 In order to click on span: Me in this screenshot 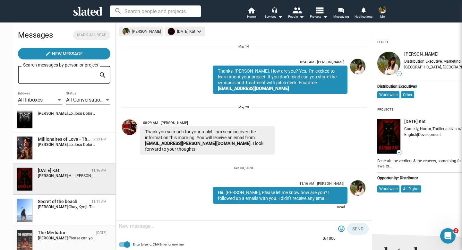, I will do `click(382, 17)`.